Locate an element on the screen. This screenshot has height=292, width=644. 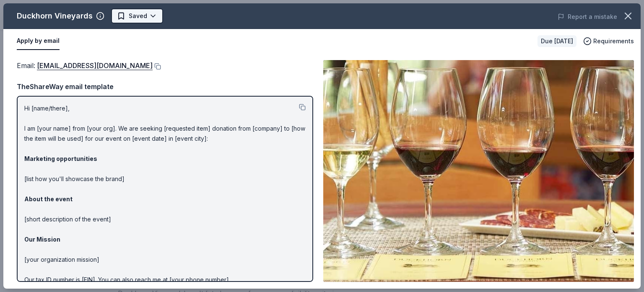
button: Apply by email is located at coordinates (38, 41).